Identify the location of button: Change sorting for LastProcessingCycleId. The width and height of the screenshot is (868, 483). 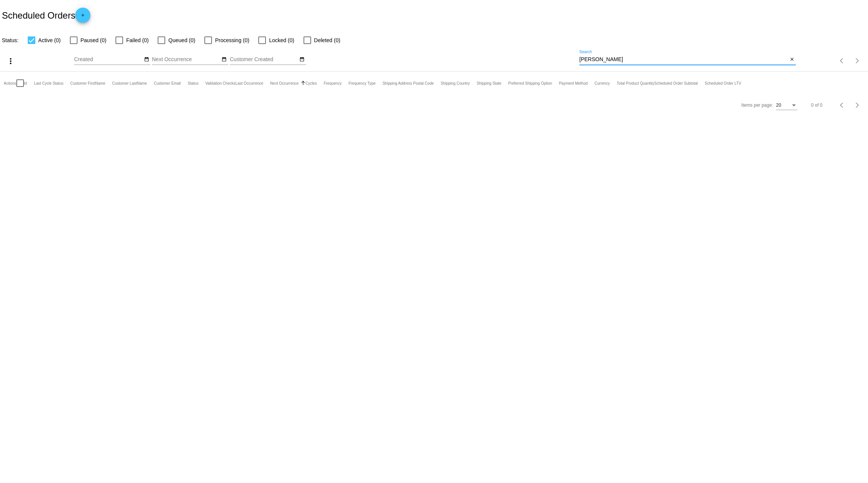
(49, 83).